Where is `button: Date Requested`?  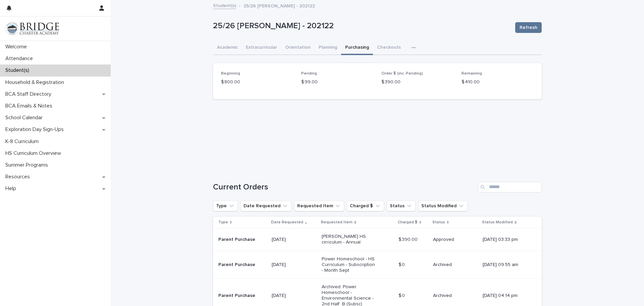
button: Date Requested is located at coordinates (266, 206).